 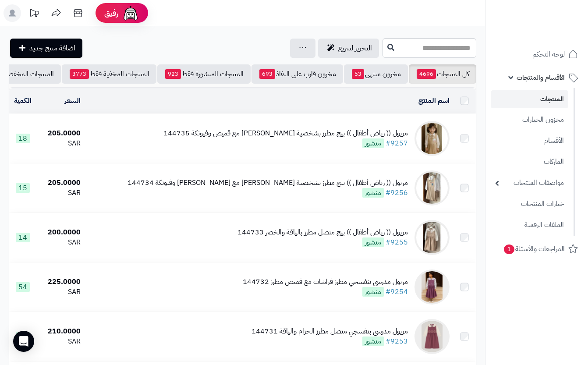 I want to click on span: 923, so click(x=173, y=74).